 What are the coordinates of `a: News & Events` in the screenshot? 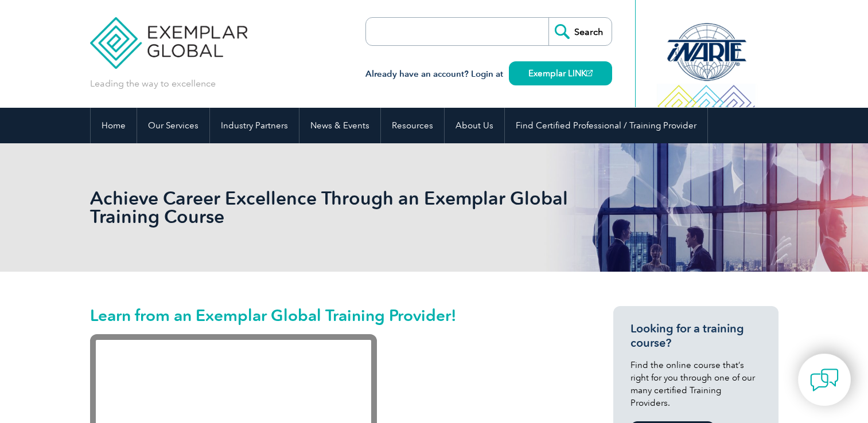 It's located at (340, 125).